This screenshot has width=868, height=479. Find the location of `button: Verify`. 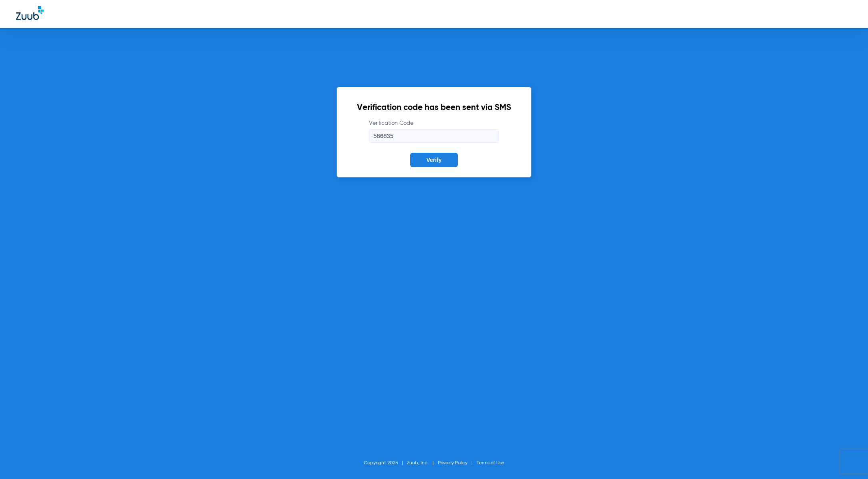

button: Verify is located at coordinates (434, 160).